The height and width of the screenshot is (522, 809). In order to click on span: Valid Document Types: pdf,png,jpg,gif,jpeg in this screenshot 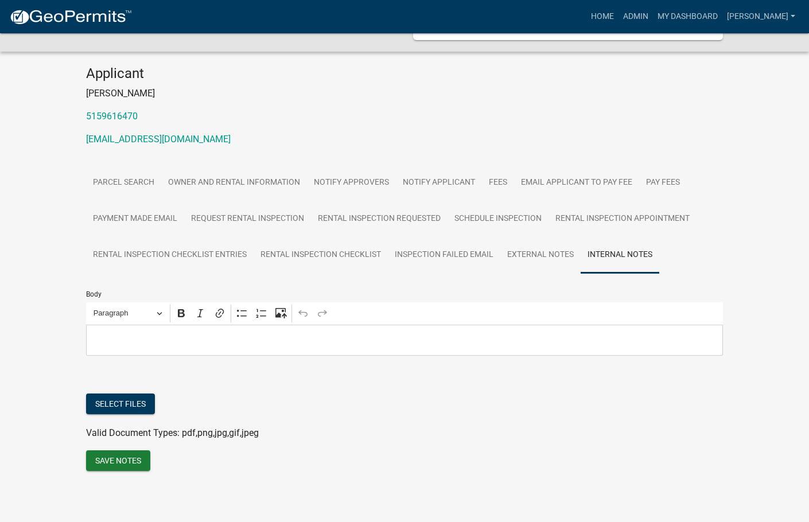, I will do `click(172, 432)`.